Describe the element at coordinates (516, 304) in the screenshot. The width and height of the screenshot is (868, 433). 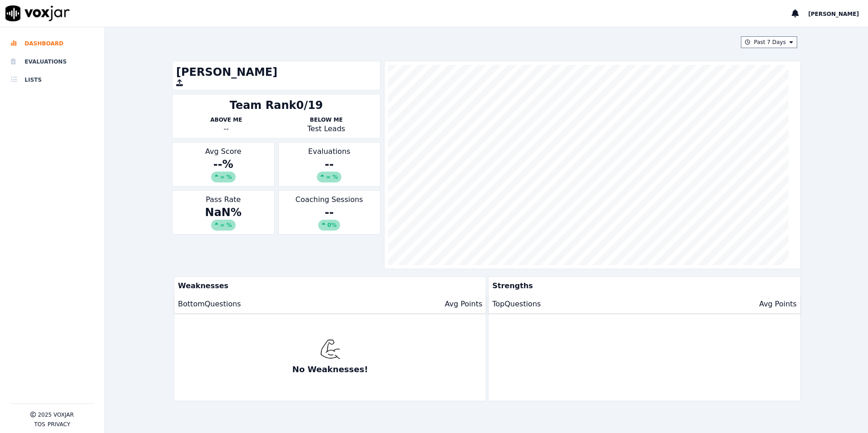
I see `p: Top Questions` at that location.